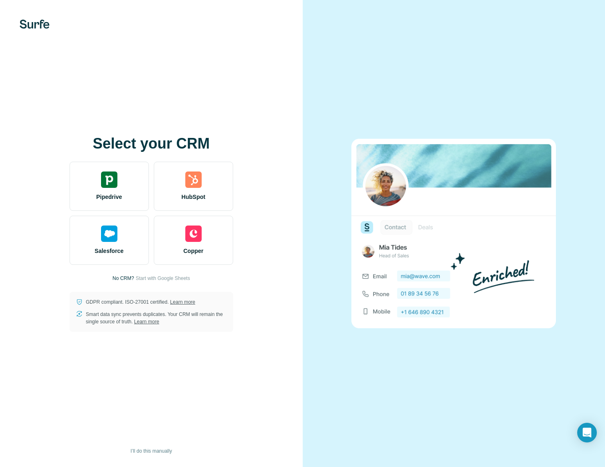 This screenshot has height=467, width=605. Describe the element at coordinates (34, 24) in the screenshot. I see `img: Surfe's logo` at that location.